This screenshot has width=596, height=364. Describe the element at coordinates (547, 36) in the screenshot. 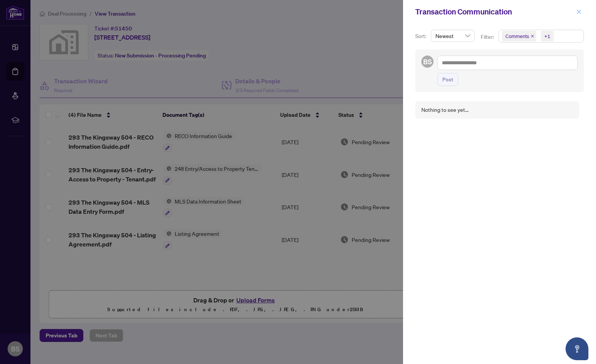

I see `div: +1` at that location.